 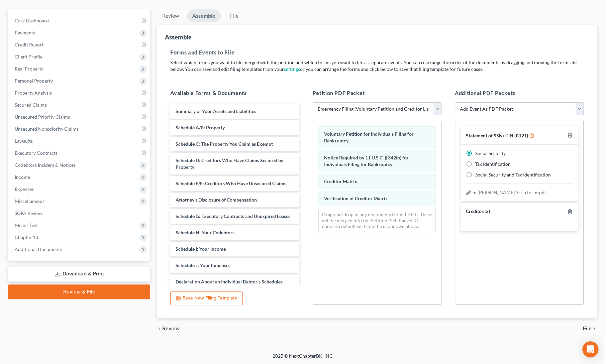 I want to click on span: Social Security and Tax Identification, so click(x=514, y=174).